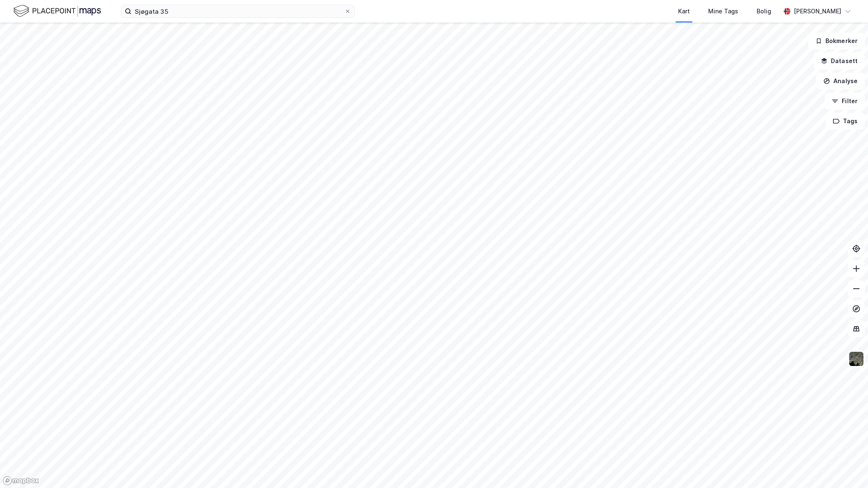 This screenshot has height=488, width=868. What do you see at coordinates (238, 11) in the screenshot?
I see `input: Søk på adresse, matrikkel, gårdeiere, leietakere eller personer` at bounding box center [238, 11].